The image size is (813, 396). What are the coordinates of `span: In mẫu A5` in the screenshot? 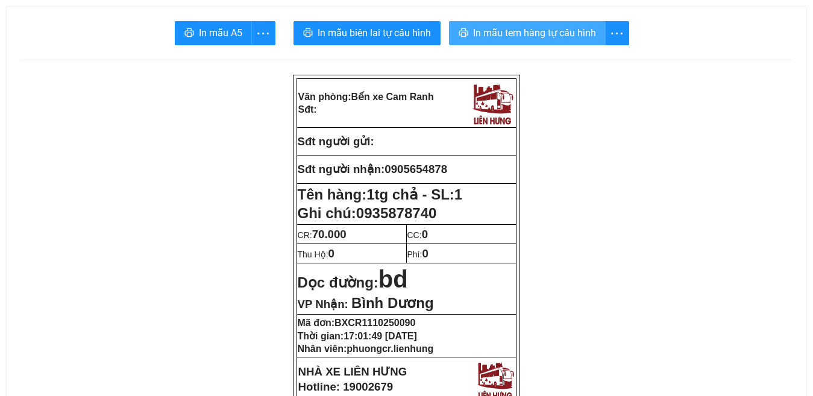 It's located at (221, 33).